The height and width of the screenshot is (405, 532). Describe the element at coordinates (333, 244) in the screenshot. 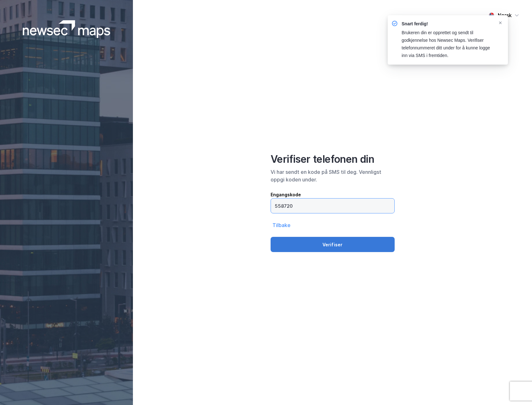

I see `button: Verifiser` at that location.